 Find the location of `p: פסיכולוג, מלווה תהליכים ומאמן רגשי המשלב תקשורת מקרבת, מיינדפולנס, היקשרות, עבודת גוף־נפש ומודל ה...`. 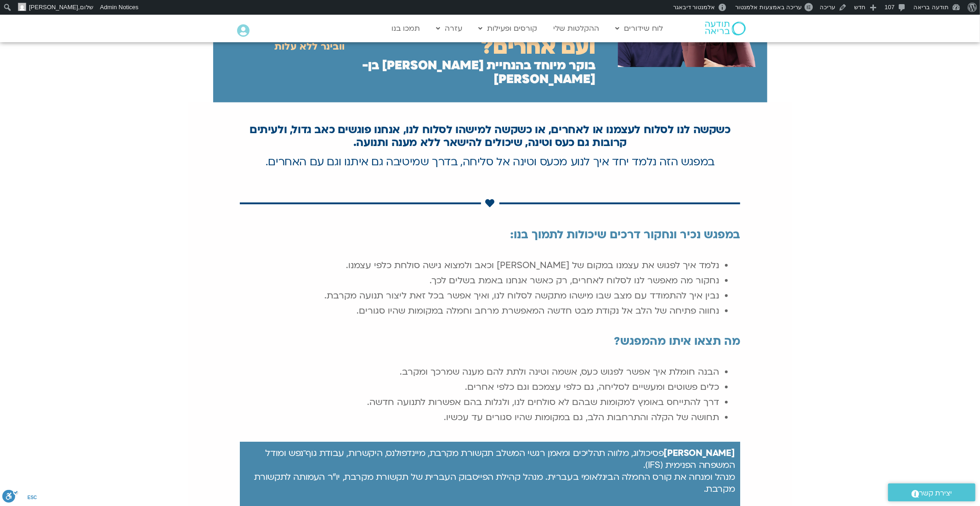

p: פסיכולוג, מלווה תהליכים ומאמן רגשי המשלב תקשורת מקרבת, מיינדפולנס, היקשרות, עבודת גוף־נפש ומודל ה... is located at coordinates (490, 472).